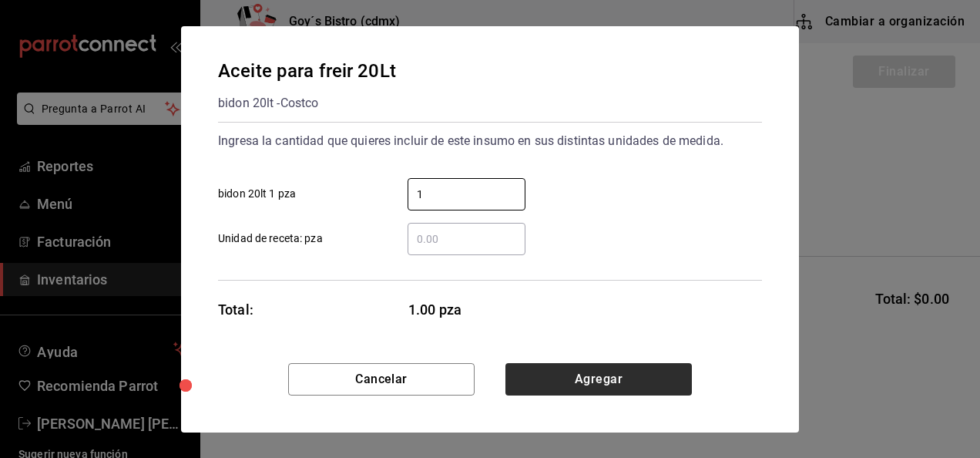 Image resolution: width=980 pixels, height=458 pixels. Describe the element at coordinates (490, 141) in the screenshot. I see `div: Ingresa la cantidad que quieres incluir de este insumo en sus distintas unidades de medida.` at that location.